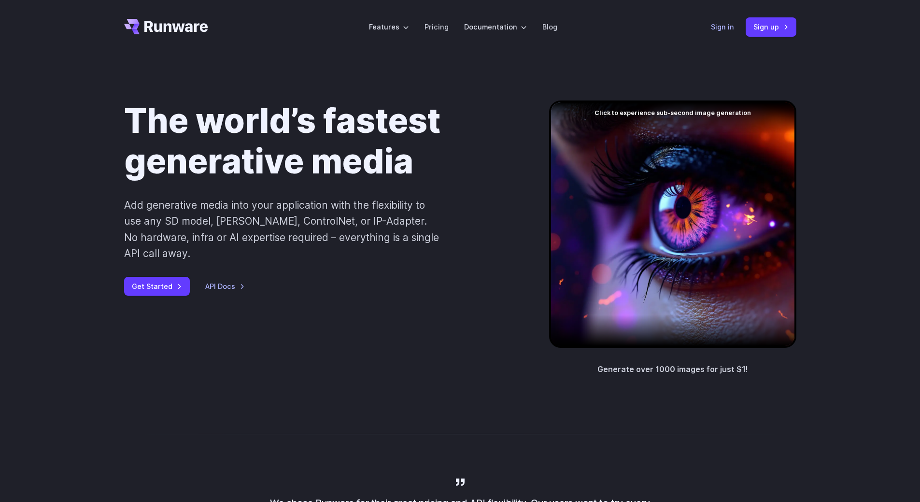 The height and width of the screenshot is (502, 920). I want to click on p: Generate over 1000 images for just $1!, so click(673, 369).